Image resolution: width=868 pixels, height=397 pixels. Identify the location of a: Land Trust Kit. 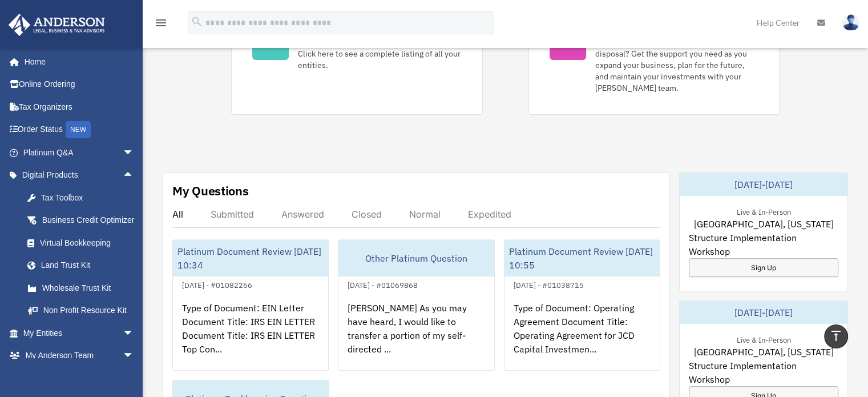
(83, 266).